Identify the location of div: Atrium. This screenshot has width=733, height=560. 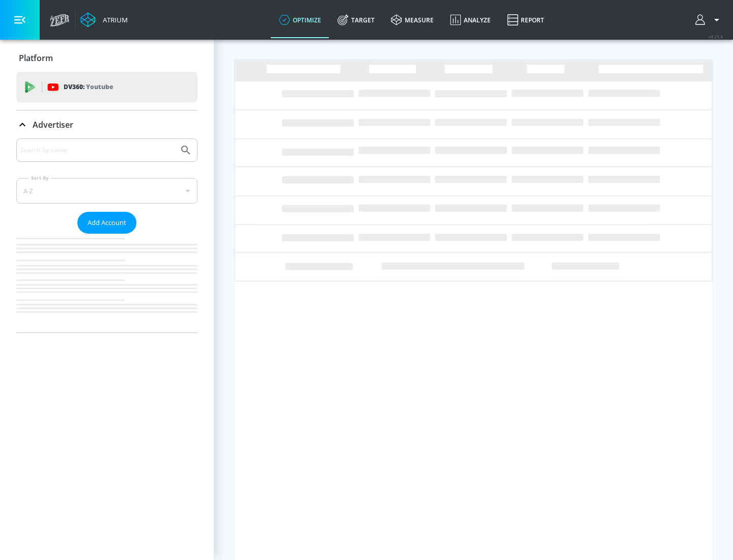
(113, 20).